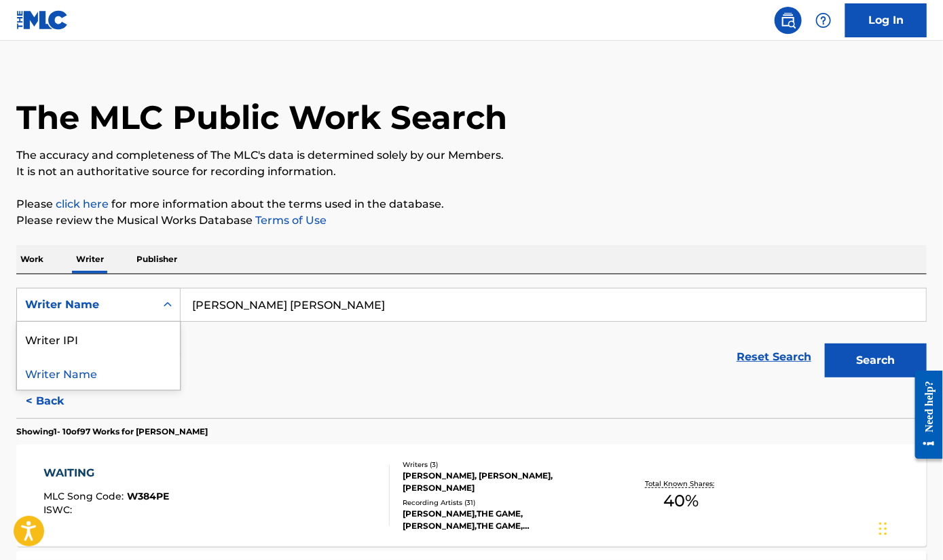 This screenshot has height=560, width=943. Describe the element at coordinates (471, 336) in the screenshot. I see `form: Search Form` at that location.